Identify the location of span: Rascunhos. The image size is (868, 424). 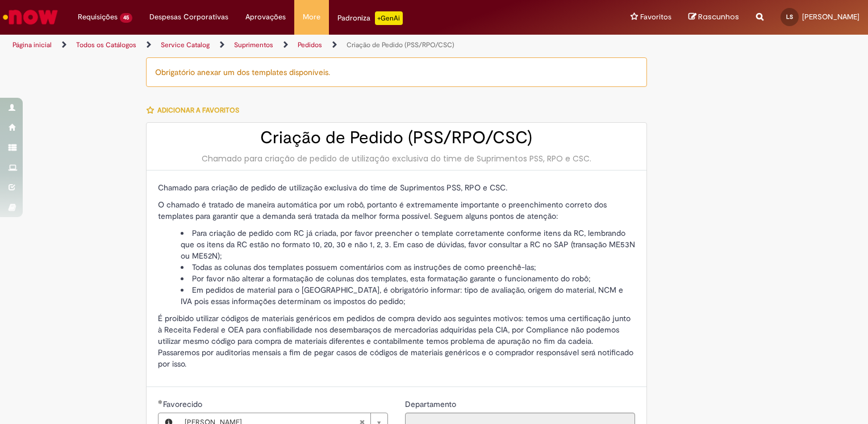
(719, 16).